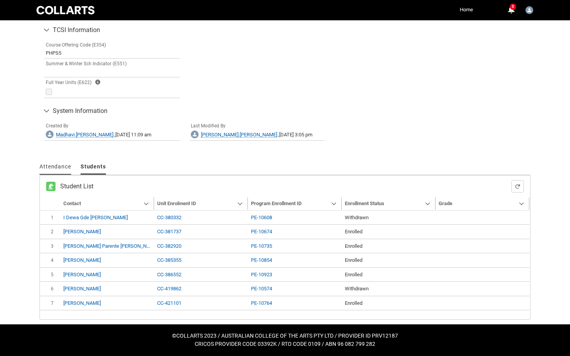  What do you see at coordinates (529, 9) in the screenshot?
I see `button: User Profile Rikki-Paul.Bunder` at bounding box center [529, 9].